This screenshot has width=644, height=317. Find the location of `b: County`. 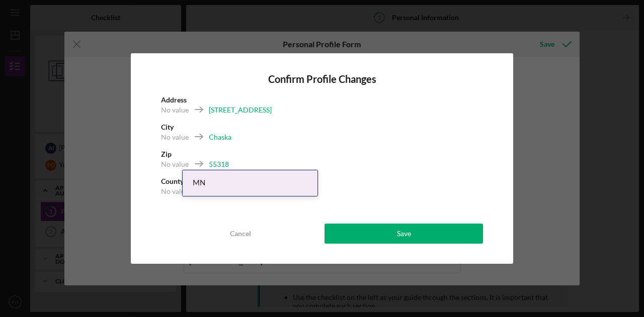

b: County is located at coordinates (172, 181).